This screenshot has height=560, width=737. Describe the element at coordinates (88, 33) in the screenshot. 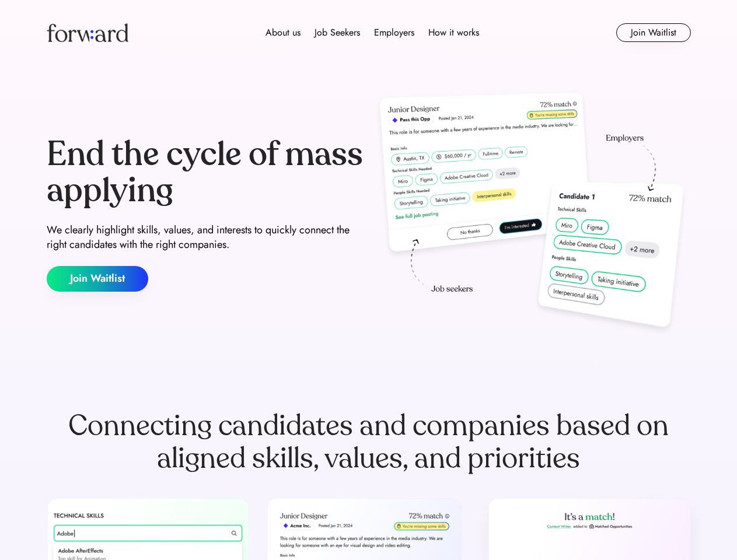

I see `img: Forward logo` at that location.